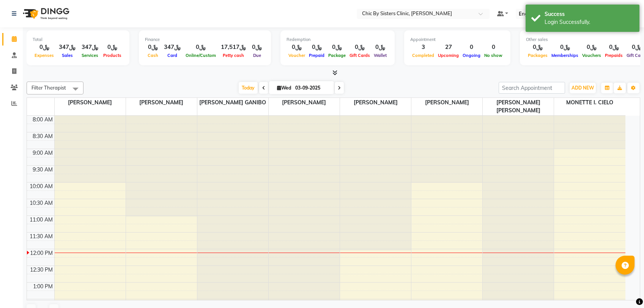  What do you see at coordinates (44, 55) in the screenshot?
I see `span: Expenses` at bounding box center [44, 55].